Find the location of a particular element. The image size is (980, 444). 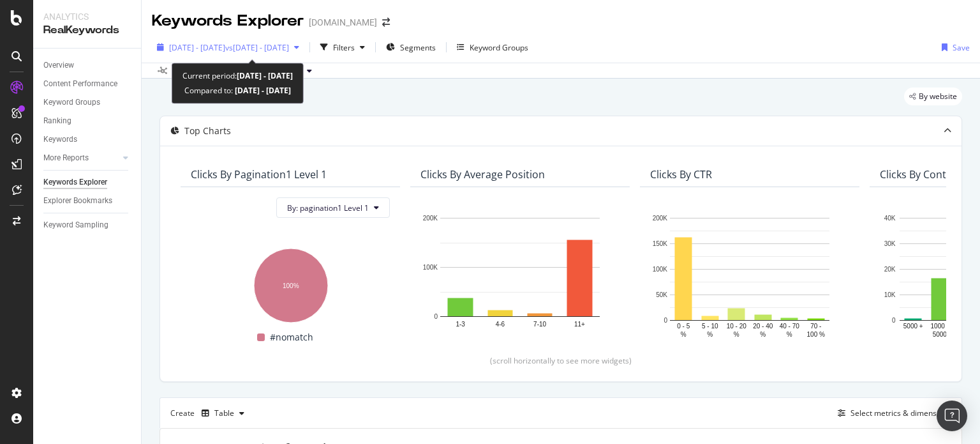

a: Keyword Sampling is located at coordinates (87, 224).